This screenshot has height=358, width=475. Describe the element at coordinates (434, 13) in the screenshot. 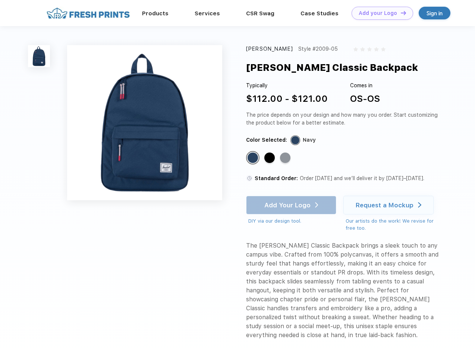

I see `div: Sign in` at that location.